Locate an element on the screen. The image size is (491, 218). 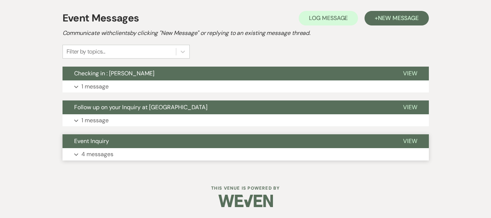
img: Weven Logo is located at coordinates (246, 201).